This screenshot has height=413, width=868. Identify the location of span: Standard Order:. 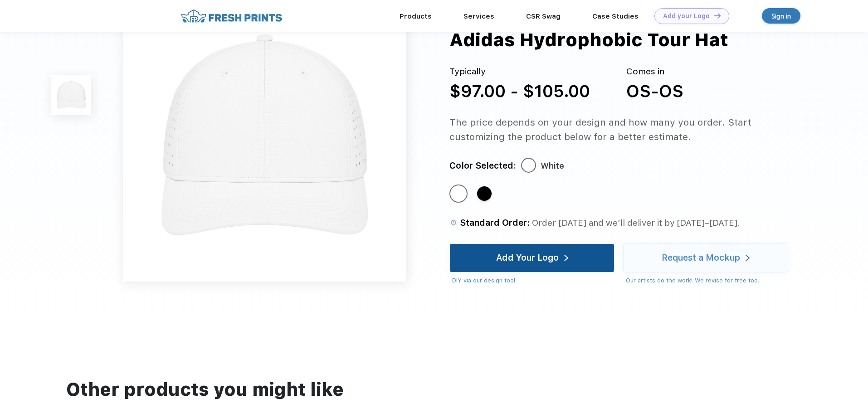
(495, 223).